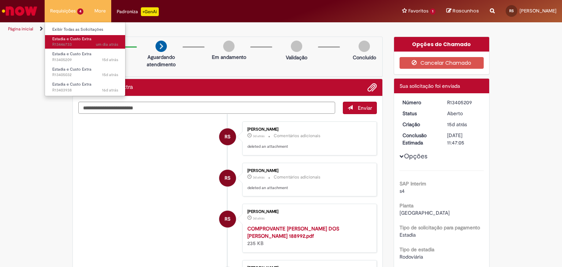 The image size is (562, 267). What do you see at coordinates (432, 11) in the screenshot?
I see `span: 1` at bounding box center [432, 11].